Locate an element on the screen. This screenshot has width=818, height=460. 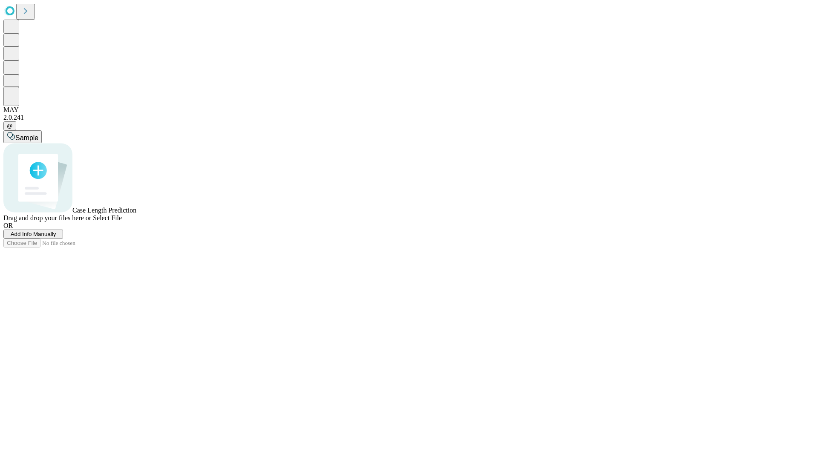
span: Drag and drop your files here or is located at coordinates (47, 218).